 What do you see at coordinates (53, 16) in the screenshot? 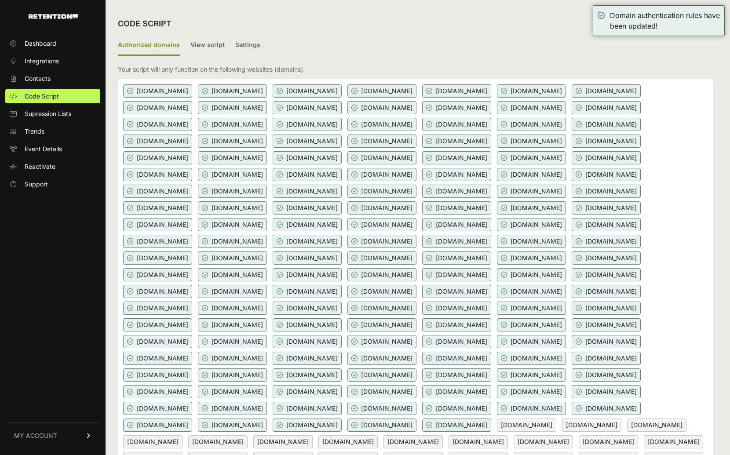
I see `img: Retention.com` at bounding box center [53, 16].